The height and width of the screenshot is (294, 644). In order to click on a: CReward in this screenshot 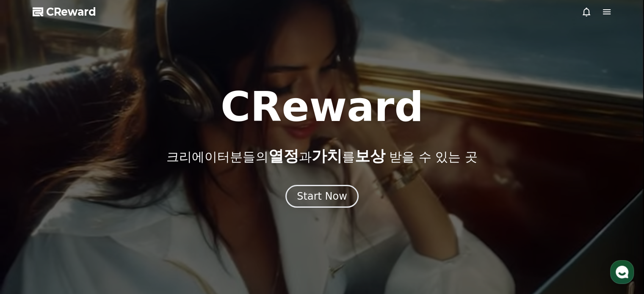, I will do `click(64, 12)`.